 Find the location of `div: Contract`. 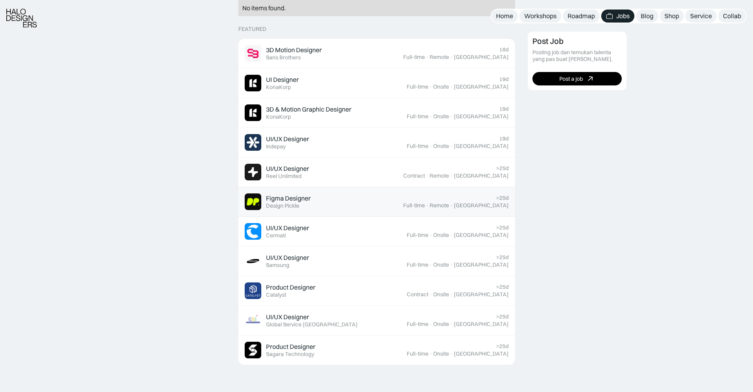

div: Contract is located at coordinates (414, 176).